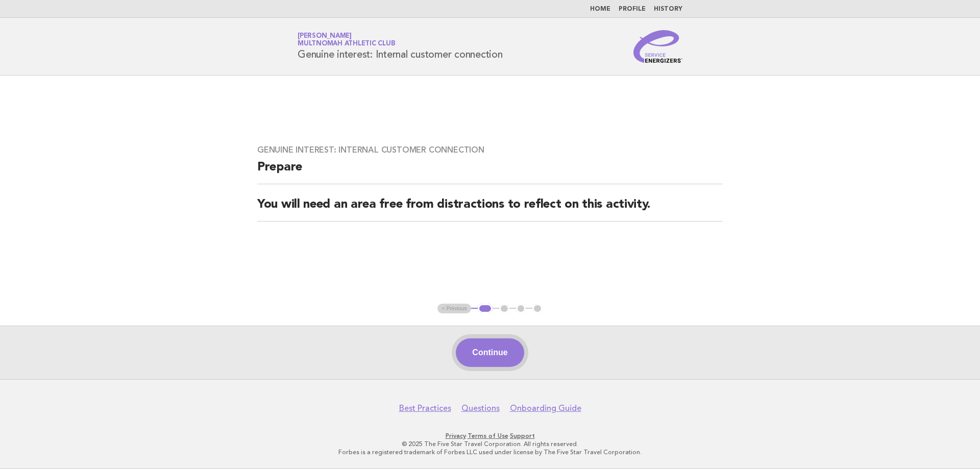  I want to click on a: History, so click(668, 9).